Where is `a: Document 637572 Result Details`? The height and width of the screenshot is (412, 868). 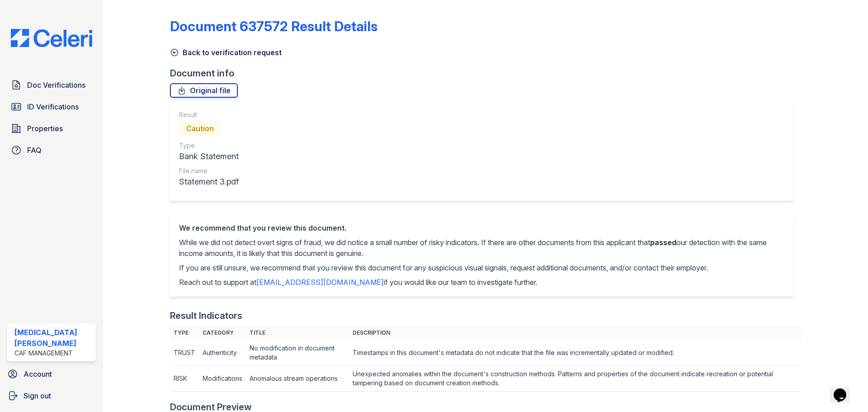 a: Document 637572 Result Details is located at coordinates (274, 26).